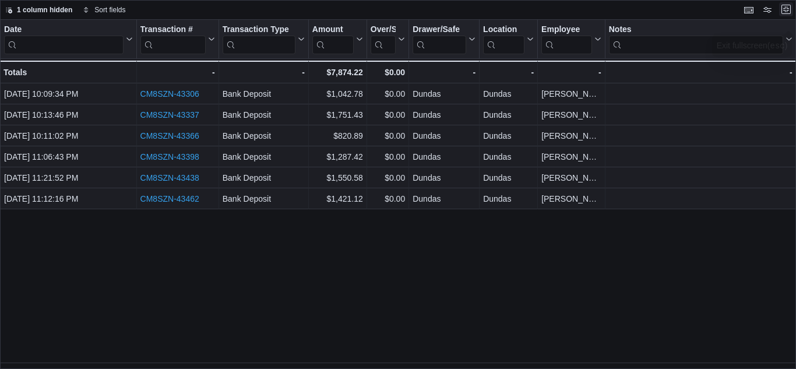 The width and height of the screenshot is (796, 369). Describe the element at coordinates (767, 10) in the screenshot. I see `button: Display options` at that location.